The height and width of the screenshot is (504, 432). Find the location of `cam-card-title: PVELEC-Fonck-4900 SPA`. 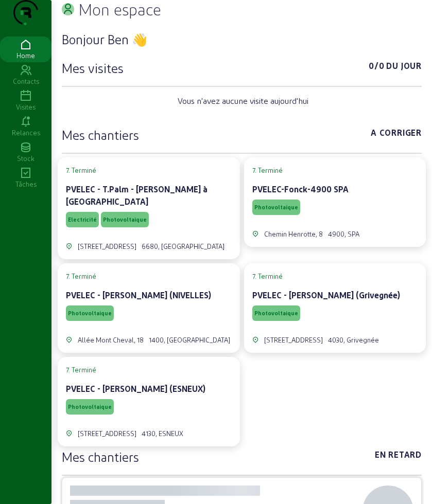

cam-card-title: PVELEC-Fonck-4900 SPA is located at coordinates (300, 189).